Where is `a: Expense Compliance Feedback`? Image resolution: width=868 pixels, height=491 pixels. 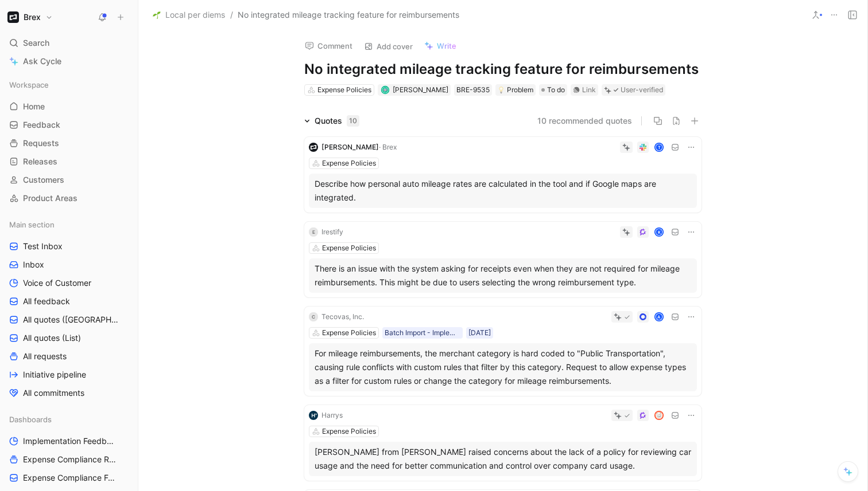 a: Expense Compliance Feedback is located at coordinates (69, 478).